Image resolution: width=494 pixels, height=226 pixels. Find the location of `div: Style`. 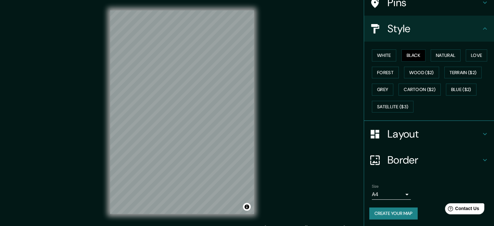

div: Style is located at coordinates (429, 29).